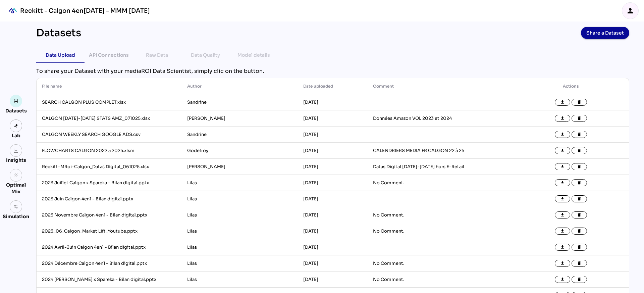  I want to click on td: 2024 Avril-Juin Calgon 4en1 - Bilan digital.pptx, so click(109, 247).